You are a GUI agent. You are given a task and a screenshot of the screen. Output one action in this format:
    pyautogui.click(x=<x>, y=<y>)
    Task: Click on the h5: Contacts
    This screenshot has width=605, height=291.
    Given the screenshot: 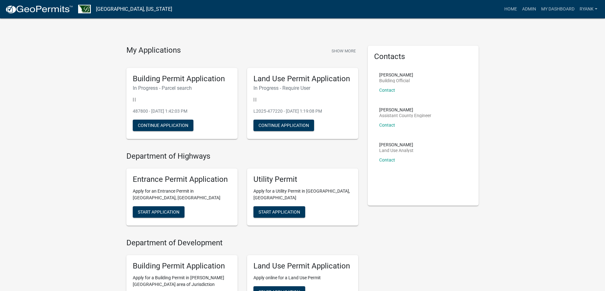 What is the action you would take?
    pyautogui.click(x=424, y=57)
    